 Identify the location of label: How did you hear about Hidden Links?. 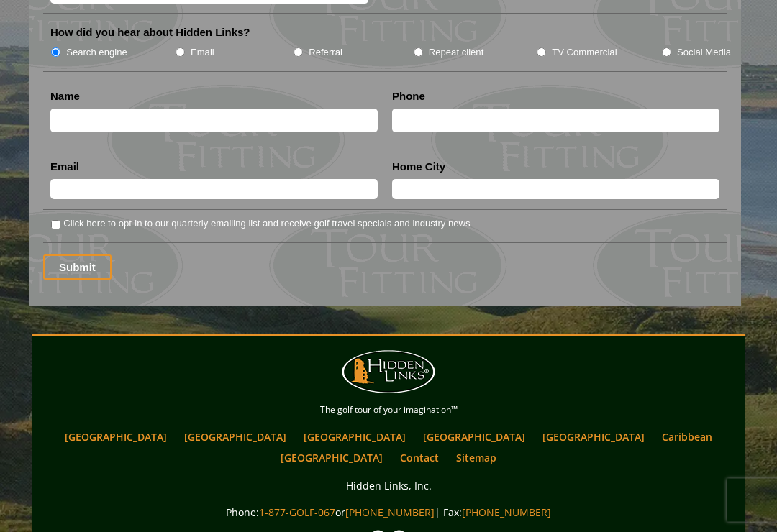
(150, 33).